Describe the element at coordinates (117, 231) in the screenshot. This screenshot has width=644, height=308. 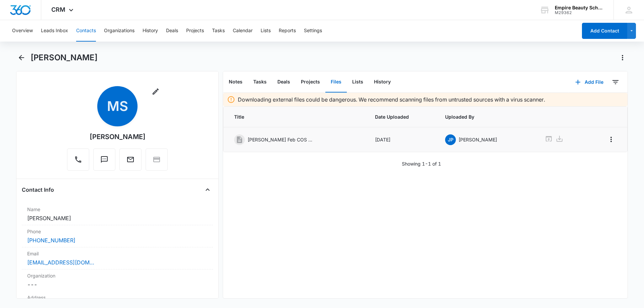
I see `label: Phone` at that location.